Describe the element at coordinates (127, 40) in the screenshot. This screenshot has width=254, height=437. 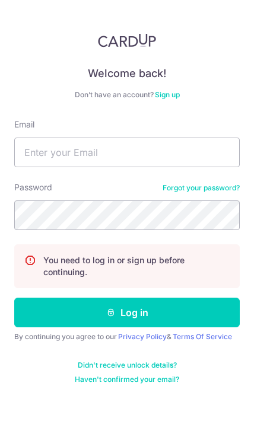
I see `img: CardUp Logo` at that location.